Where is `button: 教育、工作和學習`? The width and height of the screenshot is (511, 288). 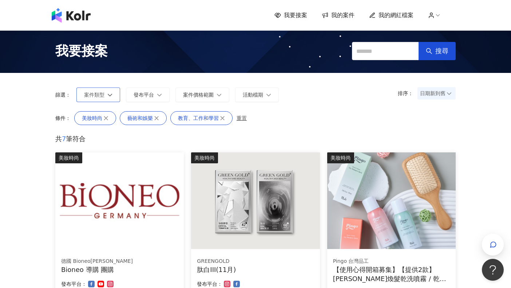 button: 教育、工作和學習 is located at coordinates (201, 118).